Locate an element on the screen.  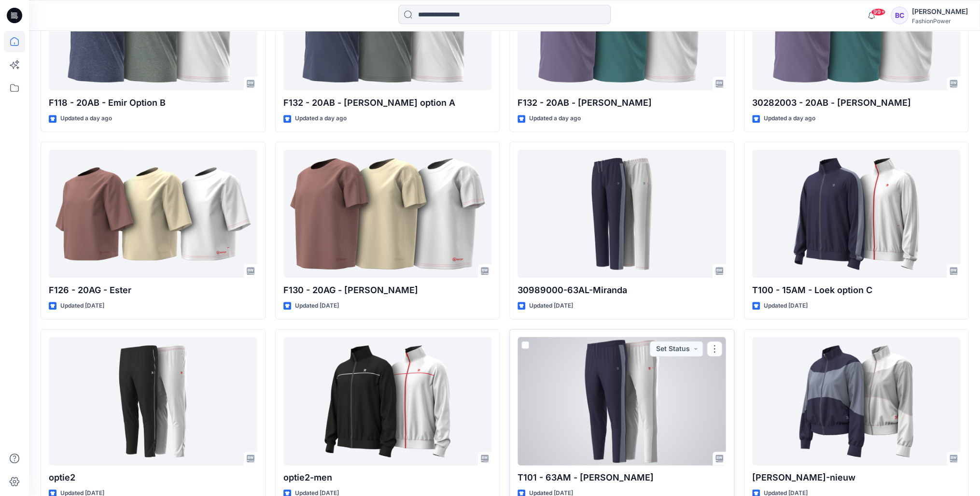
p: optie2 is located at coordinates (153, 477).